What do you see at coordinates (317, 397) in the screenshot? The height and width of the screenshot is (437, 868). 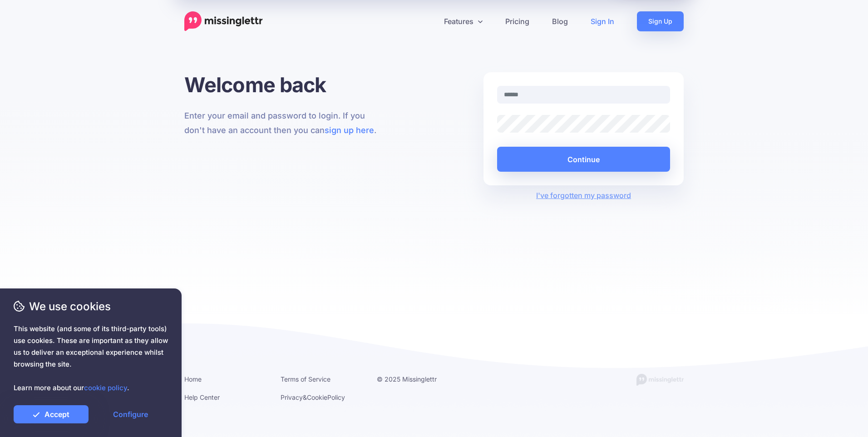 I see `a: Cookie` at bounding box center [317, 397].